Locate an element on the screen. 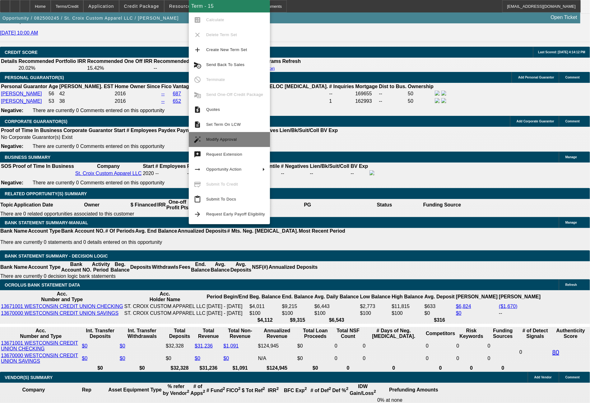 The height and width of the screenshot is (403, 590). b: Paynet Master Score is located at coordinates (201, 130).